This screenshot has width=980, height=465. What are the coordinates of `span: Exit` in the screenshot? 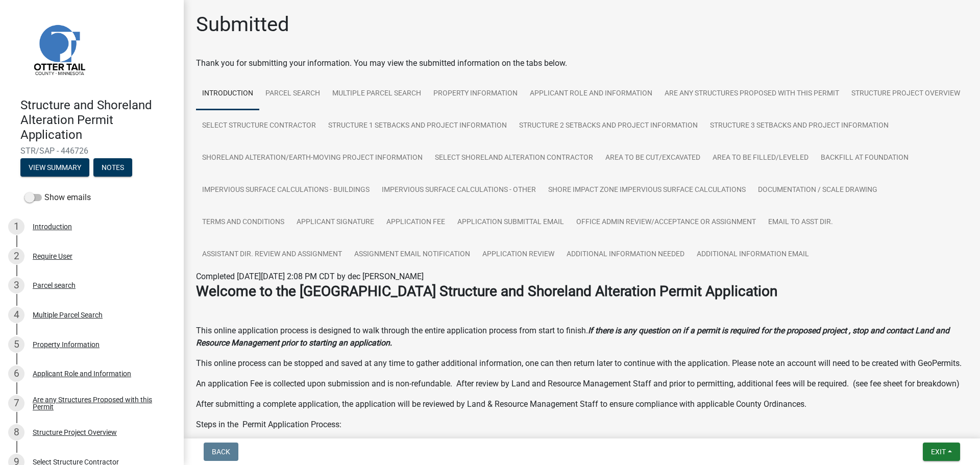 It's located at (938, 452).